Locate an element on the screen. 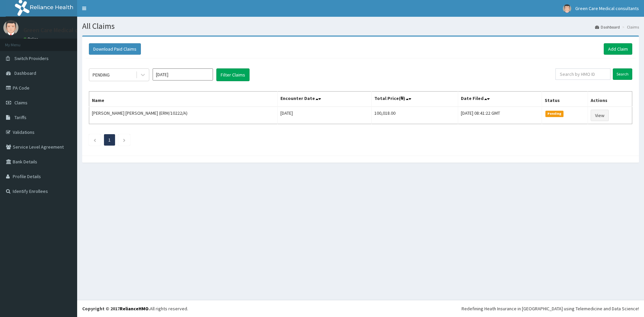 The image size is (644, 317). th: Actions is located at coordinates (610, 99).